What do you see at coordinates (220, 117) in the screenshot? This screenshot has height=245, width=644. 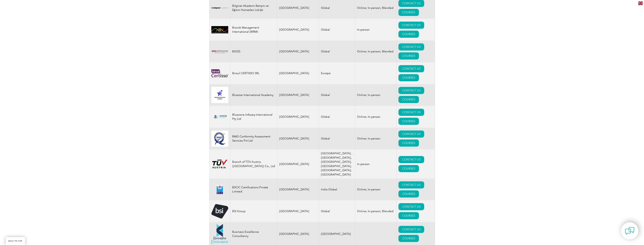 I see `img: bf5d7865-000f-ed11-b83d-00224814fd52-logo.png` at bounding box center [220, 117].